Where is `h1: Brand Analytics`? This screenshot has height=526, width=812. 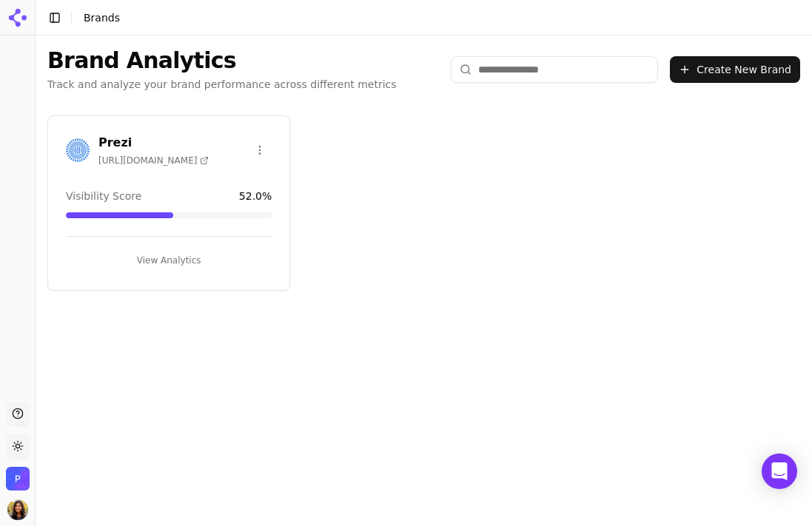 h1: Brand Analytics is located at coordinates (222, 61).